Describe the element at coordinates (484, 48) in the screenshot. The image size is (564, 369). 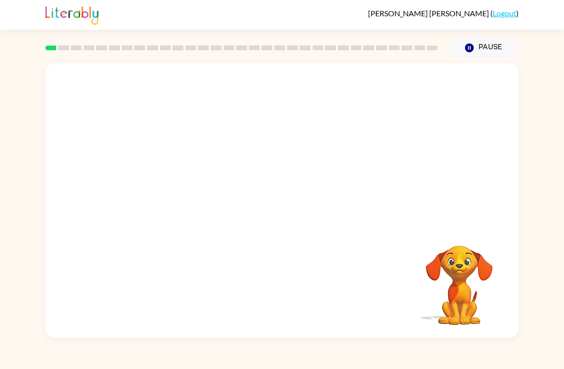
I see `button: Pause` at that location.